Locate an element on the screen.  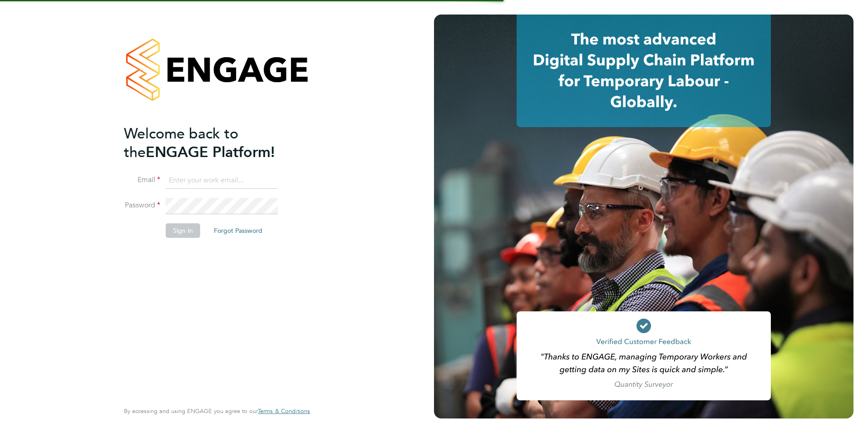
label: Password is located at coordinates (142, 205).